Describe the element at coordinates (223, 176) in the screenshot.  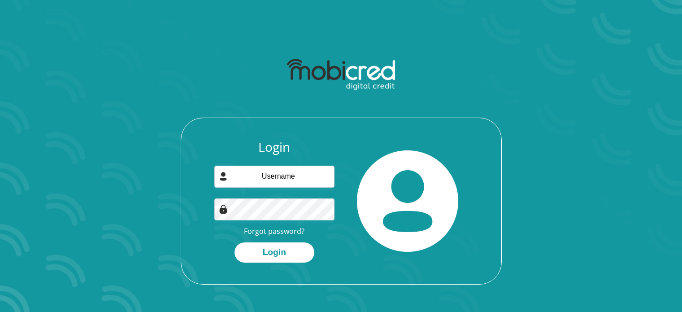
I see `img: user-icon image` at that location.